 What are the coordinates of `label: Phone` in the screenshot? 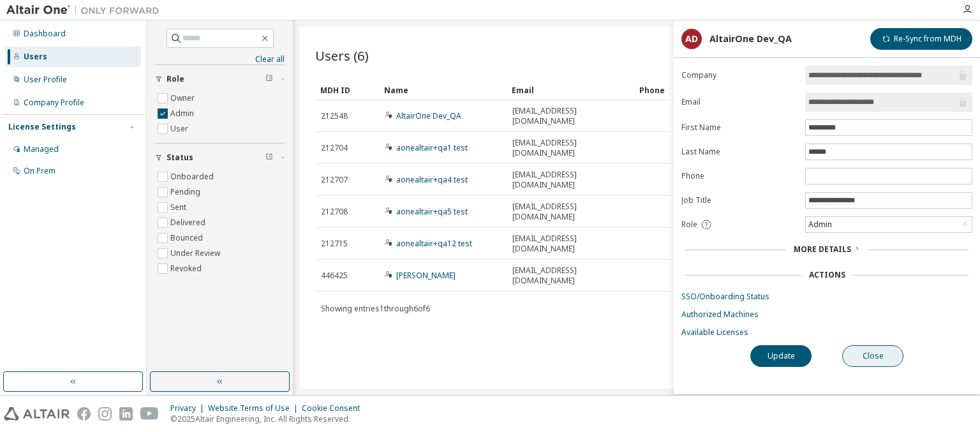 It's located at (739, 176).